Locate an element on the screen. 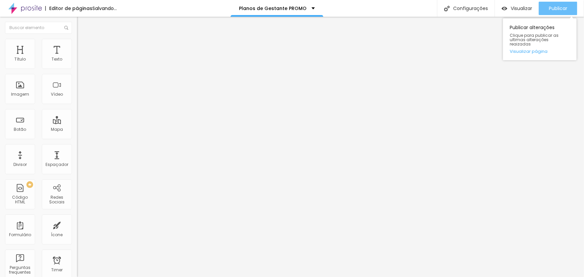 This screenshot has height=277, width=584. div: Imagem is located at coordinates (20, 94).